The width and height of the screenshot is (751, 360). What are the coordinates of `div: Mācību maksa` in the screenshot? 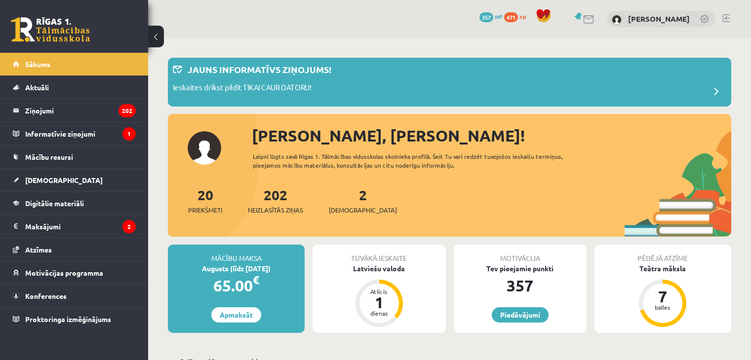 It's located at (236, 254).